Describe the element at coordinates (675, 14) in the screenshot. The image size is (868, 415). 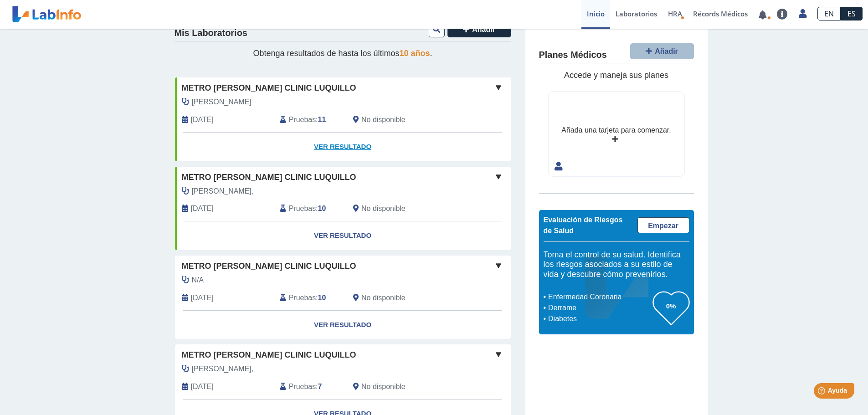
I see `span: HRA` at that location.